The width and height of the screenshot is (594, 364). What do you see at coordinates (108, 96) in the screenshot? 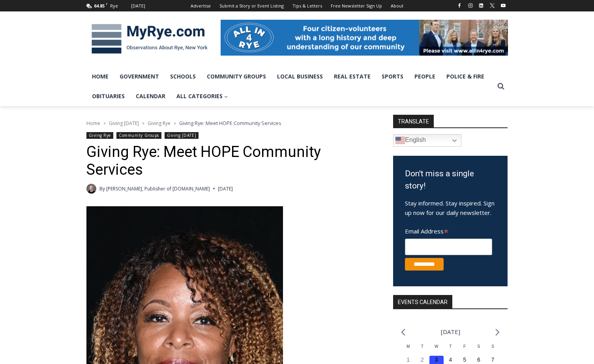
I see `a: Obituaries` at bounding box center [108, 96].